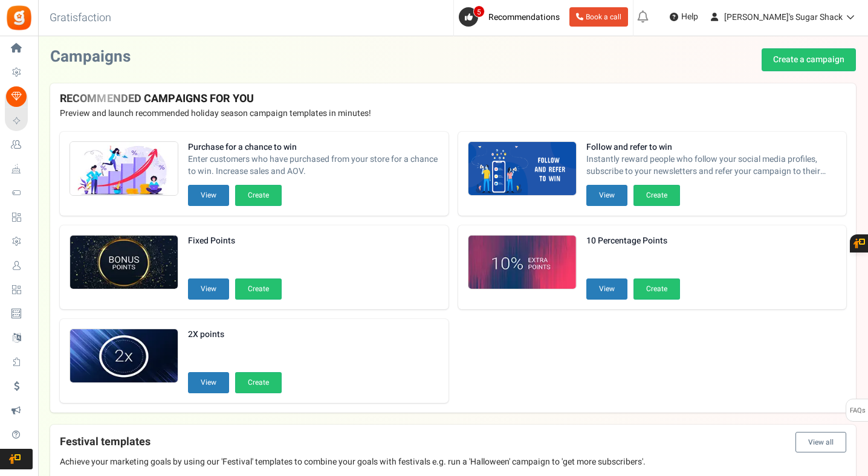 This screenshot has height=476, width=868. Describe the element at coordinates (683, 17) in the screenshot. I see `a: Help` at that location.